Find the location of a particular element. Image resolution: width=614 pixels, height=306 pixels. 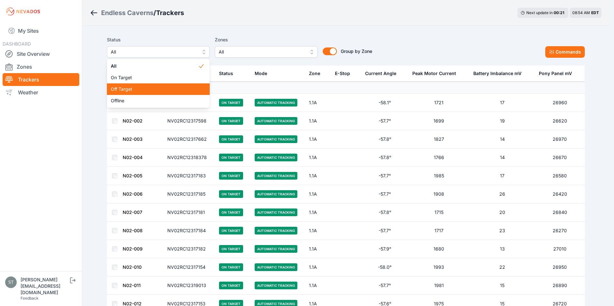

span: Off Target is located at coordinates (154, 89).